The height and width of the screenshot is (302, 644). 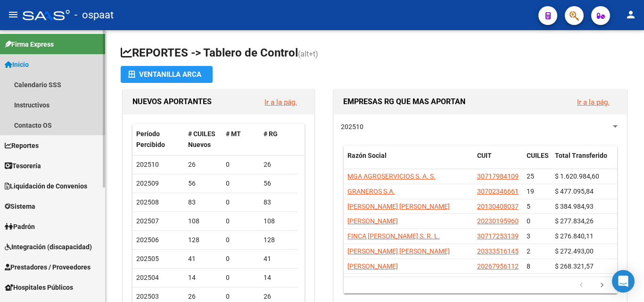 I want to click on span: Liquidación de Convenios, so click(x=46, y=186).